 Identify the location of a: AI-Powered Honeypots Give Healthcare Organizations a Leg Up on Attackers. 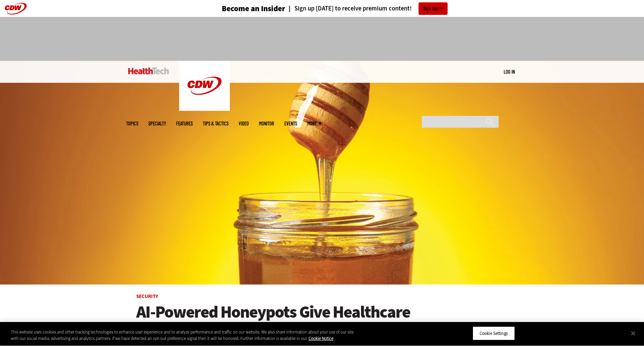
(322, 321).